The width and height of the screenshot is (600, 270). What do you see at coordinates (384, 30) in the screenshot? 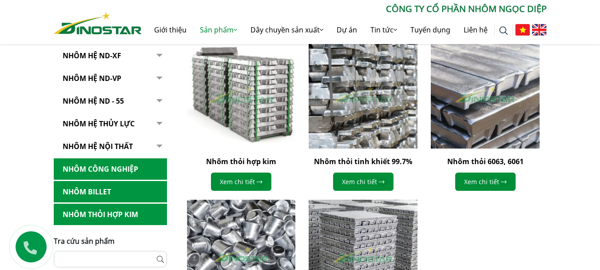
I see `a: Tin tức` at bounding box center [384, 30].